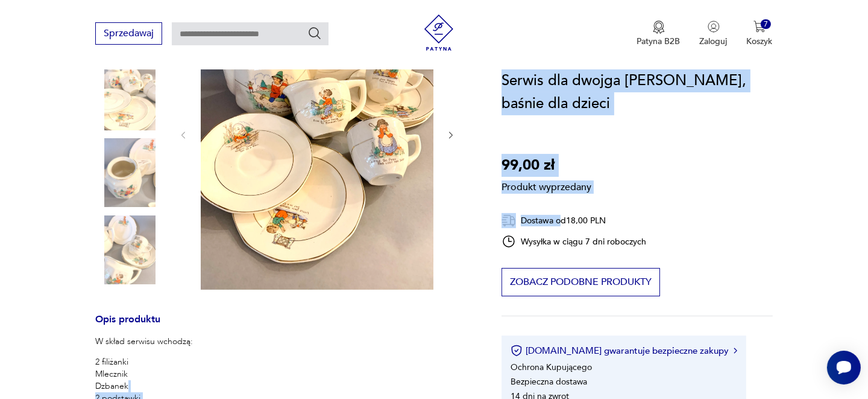 This screenshot has width=868, height=399. What do you see at coordinates (284, 325) in the screenshot?
I see `h3: Opis produktu` at bounding box center [284, 325].